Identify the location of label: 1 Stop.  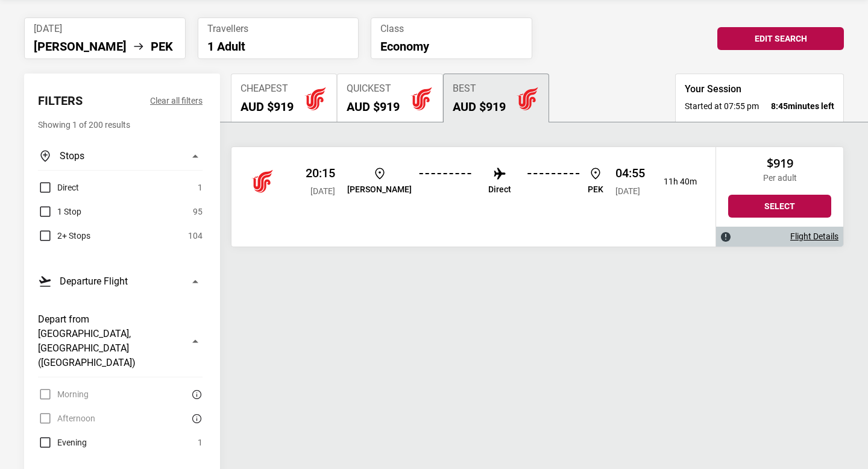
(59, 212).